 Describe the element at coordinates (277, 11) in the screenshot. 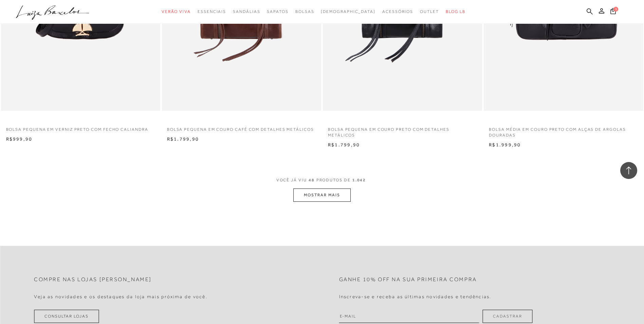

I see `span: Sapatos` at that location.